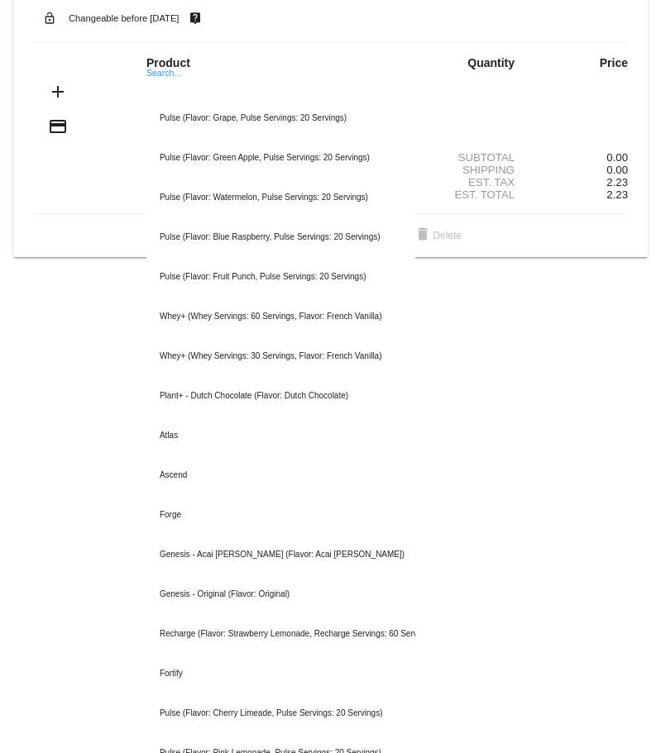 The width and height of the screenshot is (661, 753). I want to click on div: Pulse (Flavor: Grape, Pulse Servings: 20 Servings), so click(280, 118).